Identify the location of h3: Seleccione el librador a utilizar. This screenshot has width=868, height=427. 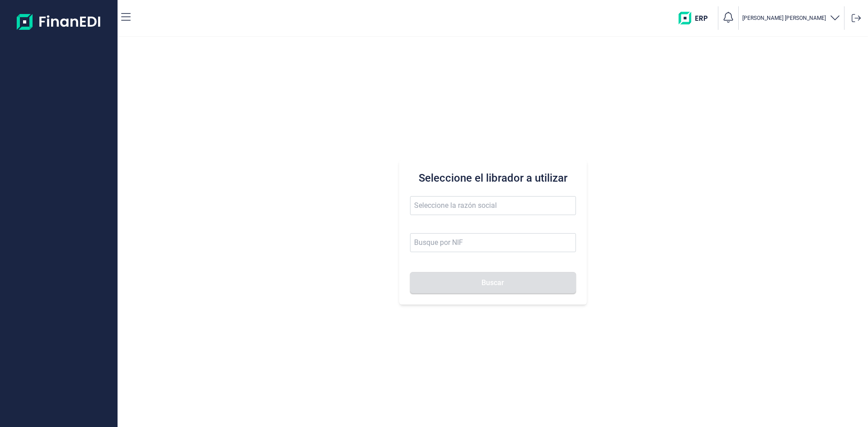
(493, 178).